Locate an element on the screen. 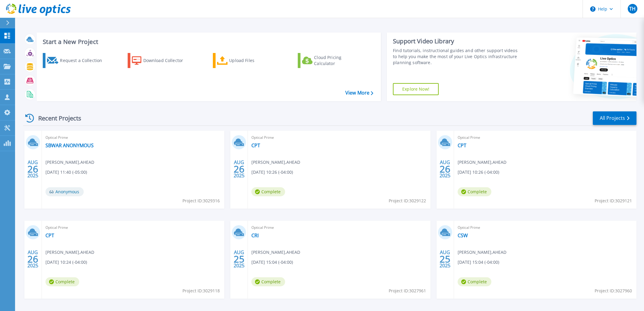 The height and width of the screenshot is (311, 644). span: Anonymous is located at coordinates (65, 192).